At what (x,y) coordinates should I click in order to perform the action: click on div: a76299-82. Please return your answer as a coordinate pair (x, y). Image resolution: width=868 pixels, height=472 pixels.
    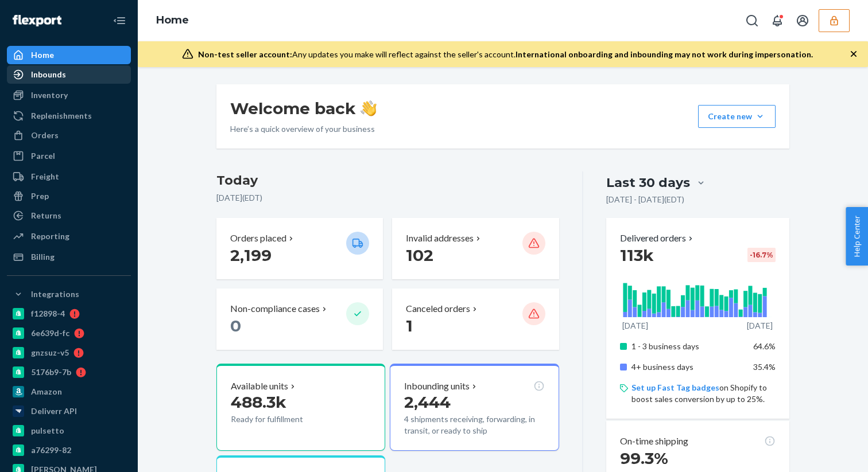
    Looking at the image, I should click on (51, 450).